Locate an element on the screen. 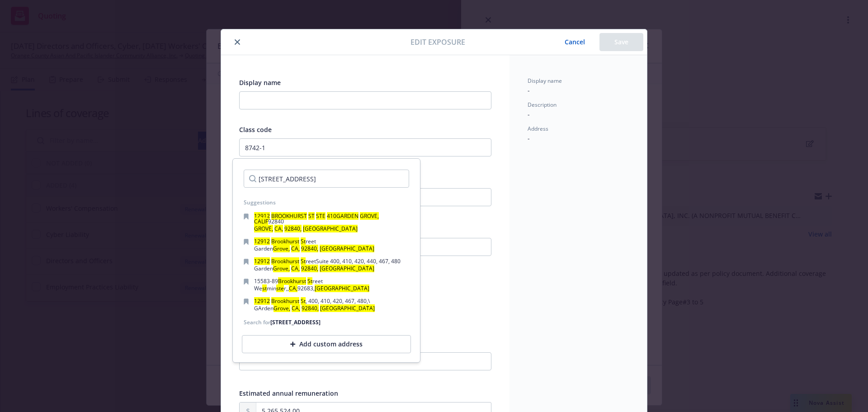 Image resolution: width=868 pixels, height=412 pixels. span: GArden is located at coordinates (264, 308).